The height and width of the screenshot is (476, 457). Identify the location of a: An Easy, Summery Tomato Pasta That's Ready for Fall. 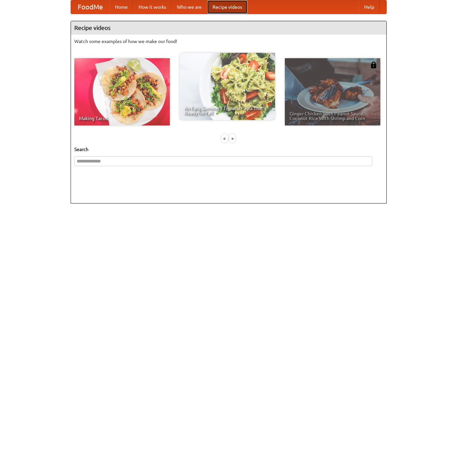
(227, 87).